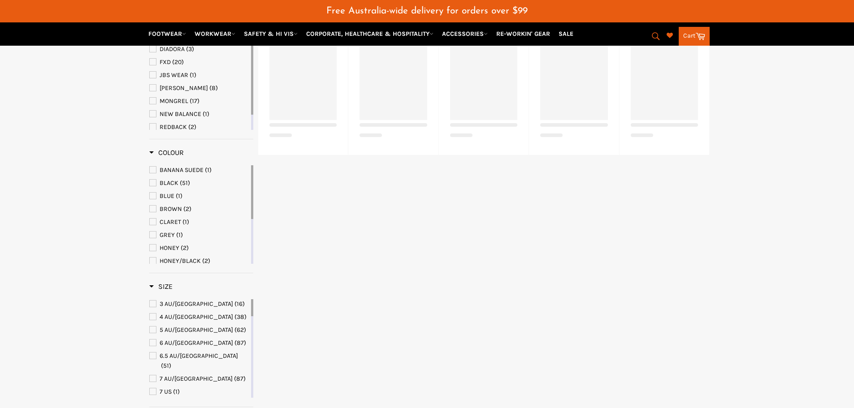 This screenshot has width=854, height=408. Describe the element at coordinates (190, 49) in the screenshot. I see `span: (3)` at that location.